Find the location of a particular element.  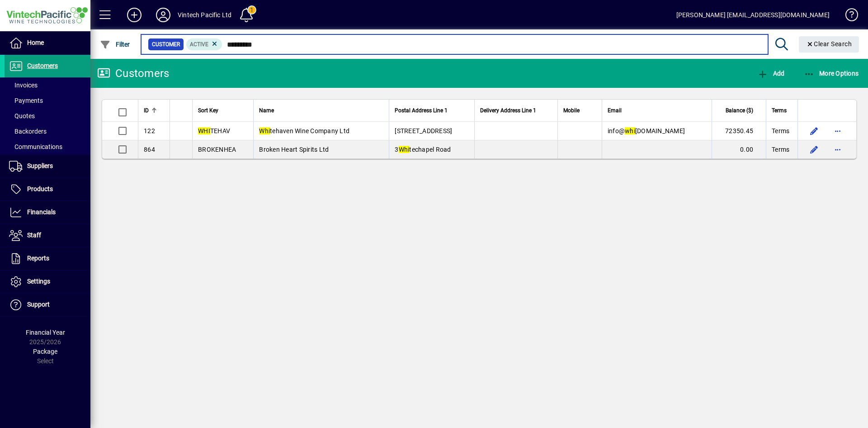

div: Mobile is located at coordinates (580, 111).